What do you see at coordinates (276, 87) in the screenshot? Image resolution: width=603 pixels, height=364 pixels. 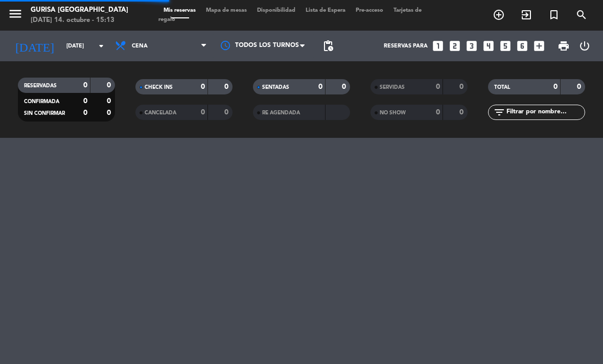 I see `span: SENTADAS` at bounding box center [276, 87].